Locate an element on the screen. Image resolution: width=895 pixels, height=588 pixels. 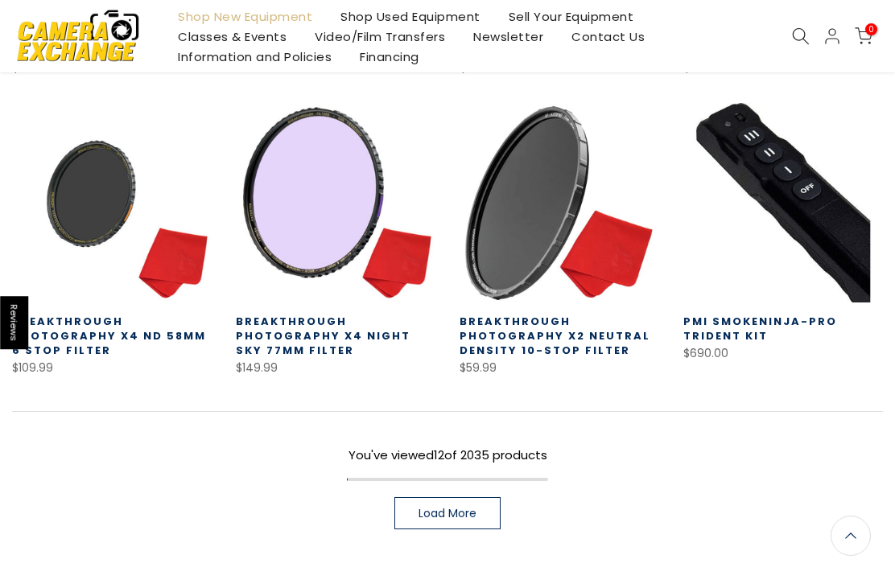
span: You've viewed of 2035 products is located at coordinates (448, 455).